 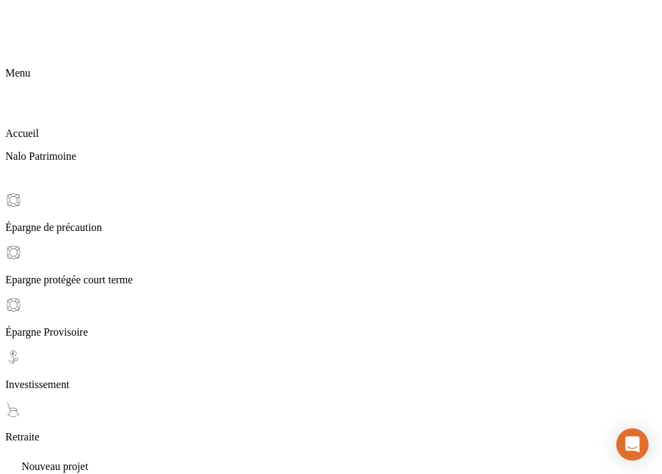 What do you see at coordinates (330, 370) in the screenshot?
I see `div: Investissement` at bounding box center [330, 370].